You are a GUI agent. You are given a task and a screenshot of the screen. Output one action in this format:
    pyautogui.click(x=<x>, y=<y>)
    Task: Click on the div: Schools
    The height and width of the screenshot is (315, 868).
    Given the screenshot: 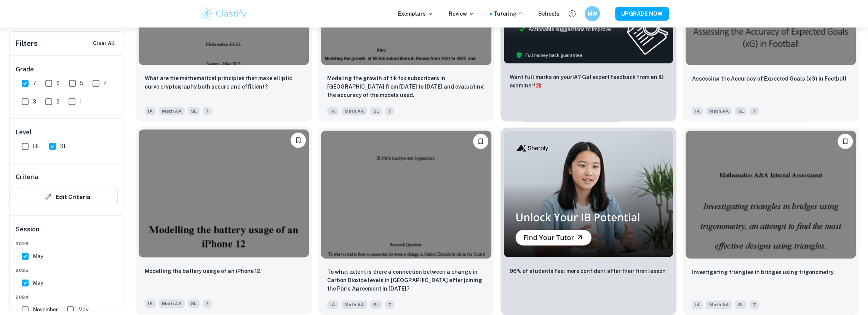 What is the action you would take?
    pyautogui.click(x=549, y=14)
    